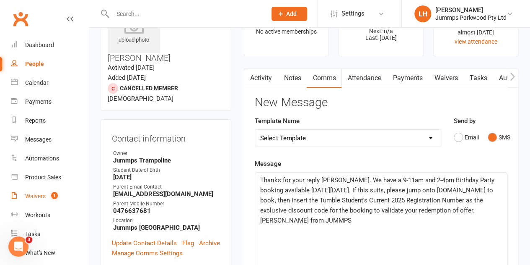 This screenshot has height=265, width=530. What do you see at coordinates (166, 137) in the screenshot?
I see `h3: Contact information` at bounding box center [166, 137].